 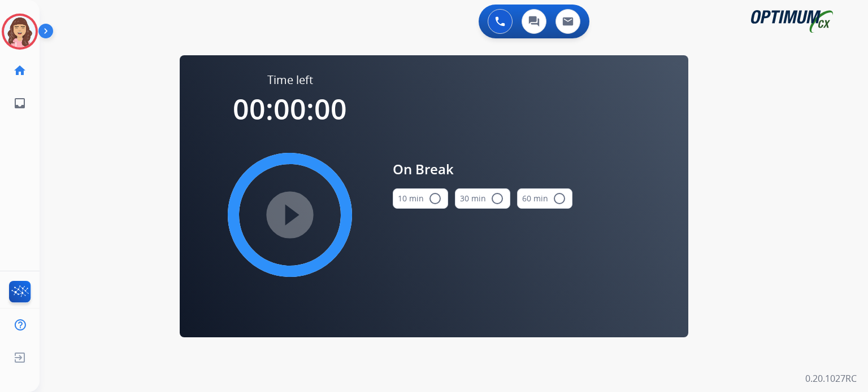 What do you see at coordinates (831, 379) in the screenshot?
I see `p: 0.20.1027RC` at bounding box center [831, 379].